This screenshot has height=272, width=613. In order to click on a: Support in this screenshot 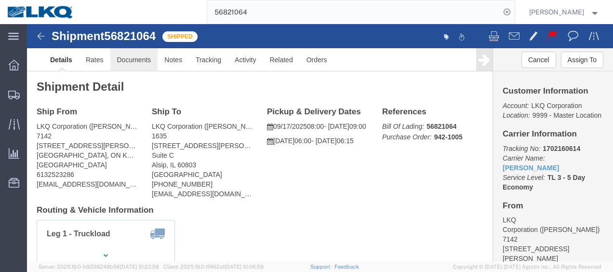, I will do `click(322, 267)`.